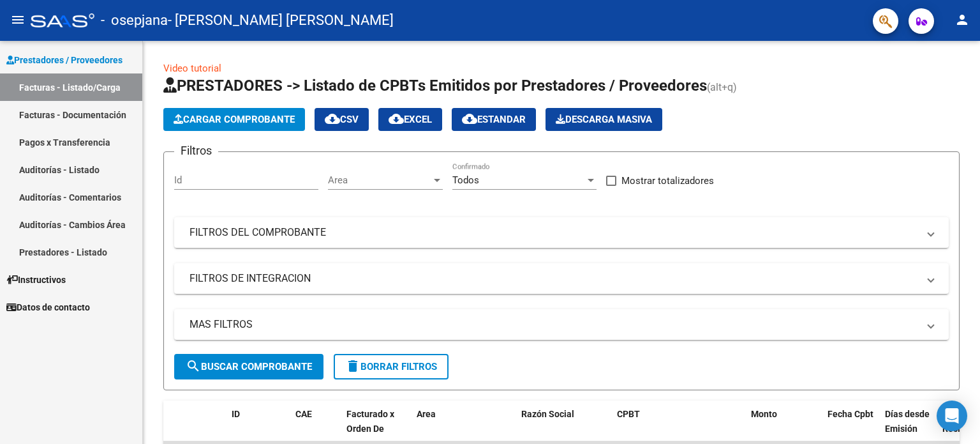  I want to click on mat-expansion-panel-header: FILTROS DEL COMPROBANTE, so click(561, 233).